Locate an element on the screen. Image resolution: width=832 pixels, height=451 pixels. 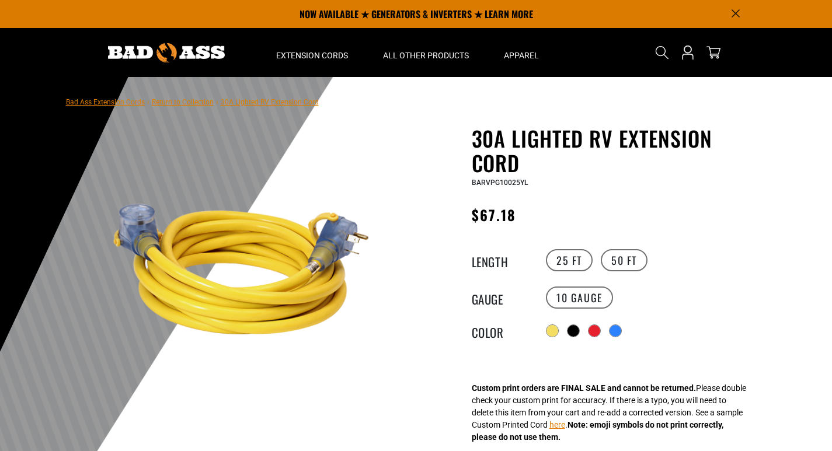
button: here is located at coordinates (557, 425).